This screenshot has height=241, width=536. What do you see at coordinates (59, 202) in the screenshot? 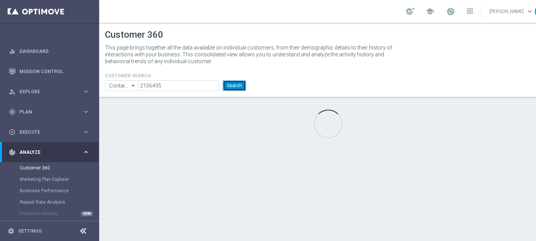
I see `div: Repeat Rate Analysis` at bounding box center [59, 202].